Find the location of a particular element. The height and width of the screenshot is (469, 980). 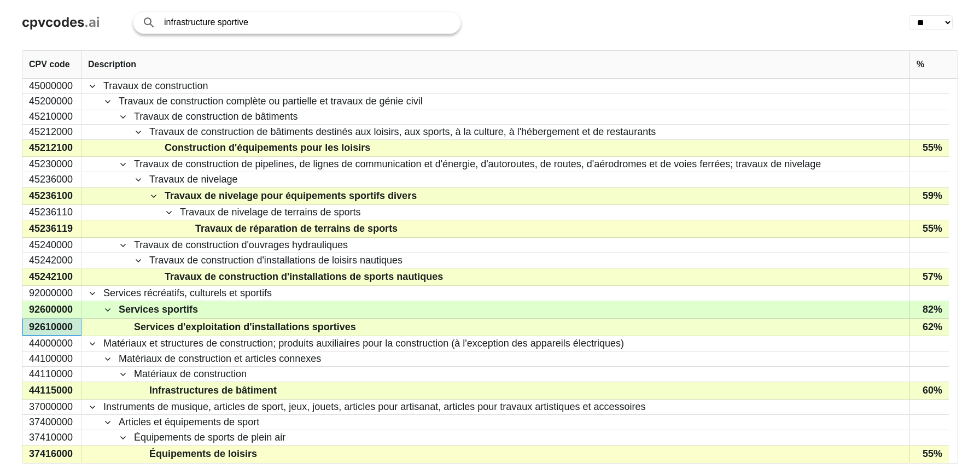

span: Travaux de nivelage de terrains de sports is located at coordinates (270, 212).